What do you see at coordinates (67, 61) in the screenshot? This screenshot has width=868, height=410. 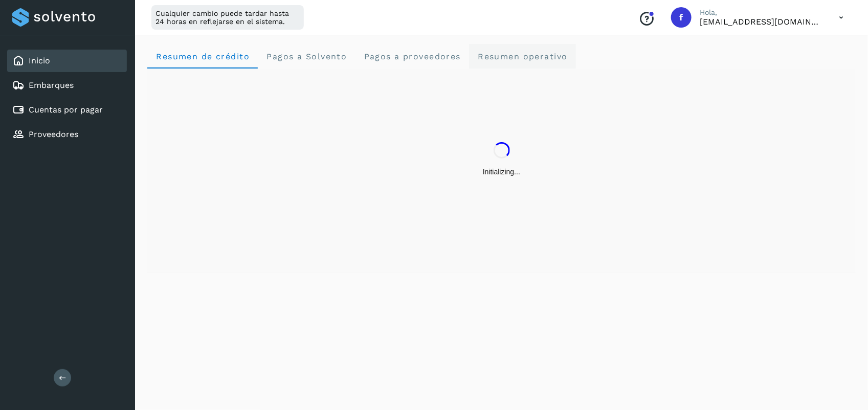 I see `div: Inicio` at bounding box center [67, 61].